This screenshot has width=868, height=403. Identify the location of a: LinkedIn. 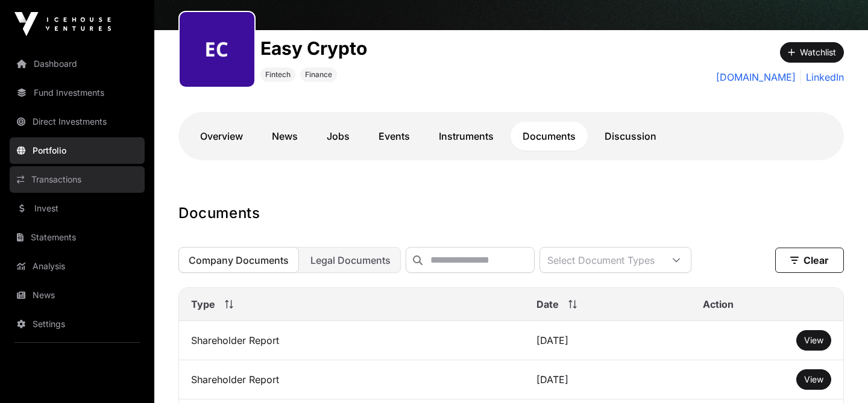
(822, 77).